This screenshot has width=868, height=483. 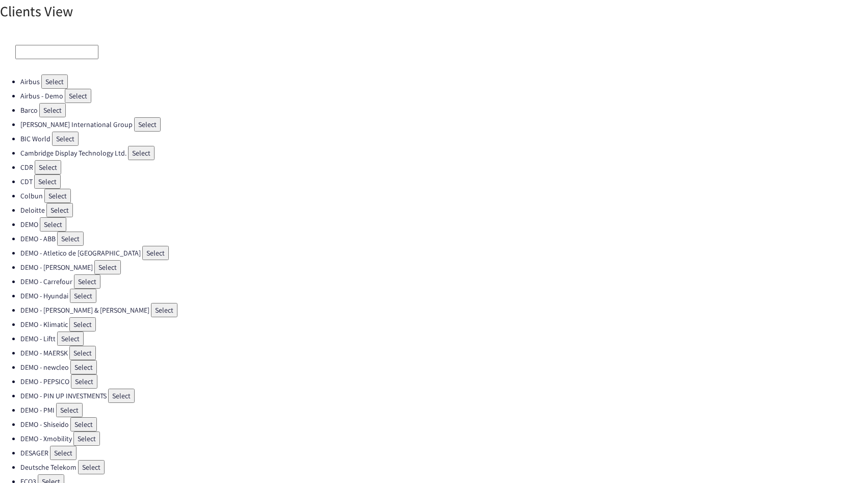 I want to click on li: Deutsche Telekom, so click(x=444, y=467).